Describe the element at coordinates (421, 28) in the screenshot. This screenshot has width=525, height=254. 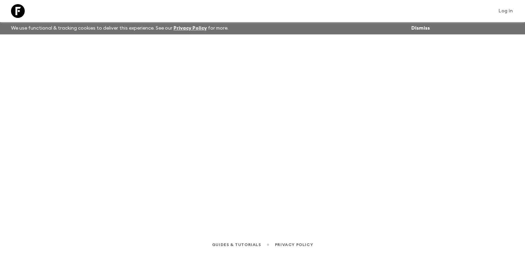
I see `button: Dismiss` at that location.